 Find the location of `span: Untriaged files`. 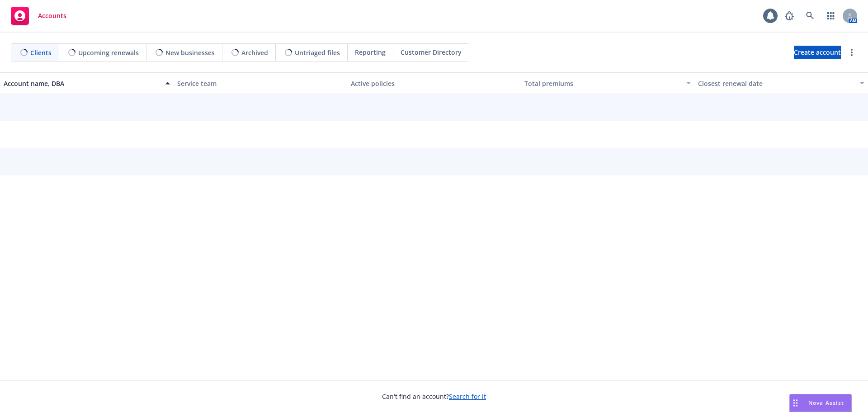

span: Untriaged files is located at coordinates (318, 52).